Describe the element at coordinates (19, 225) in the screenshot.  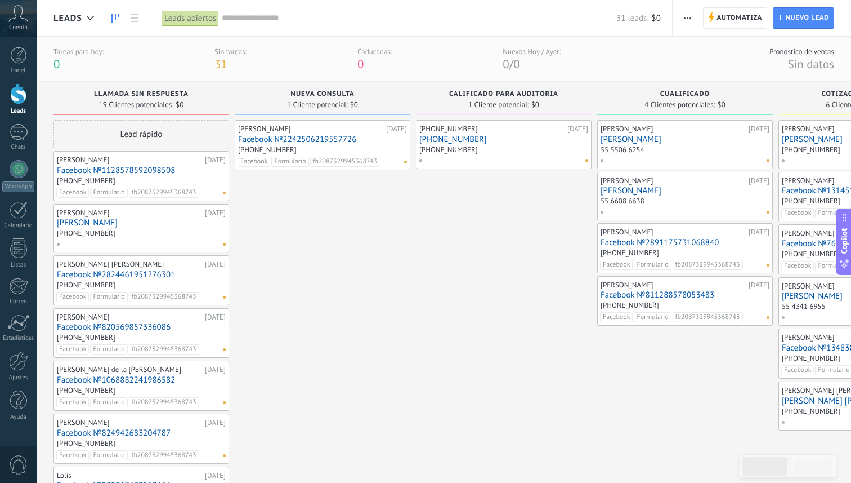
I see `div: Calendario` at that location.